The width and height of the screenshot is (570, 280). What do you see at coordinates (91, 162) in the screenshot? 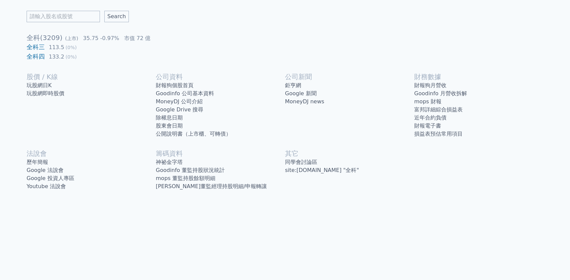
I see `a: 歷年簡報` at bounding box center [91, 162].